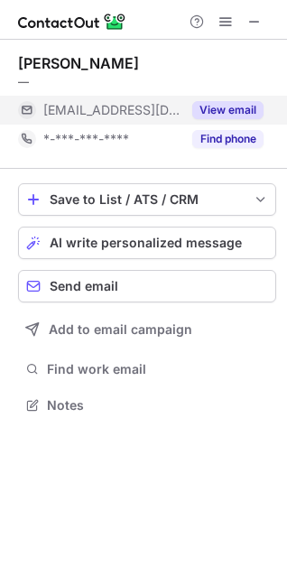 This screenshot has height=576, width=287. Describe the element at coordinates (147, 286) in the screenshot. I see `button: Send email` at that location.